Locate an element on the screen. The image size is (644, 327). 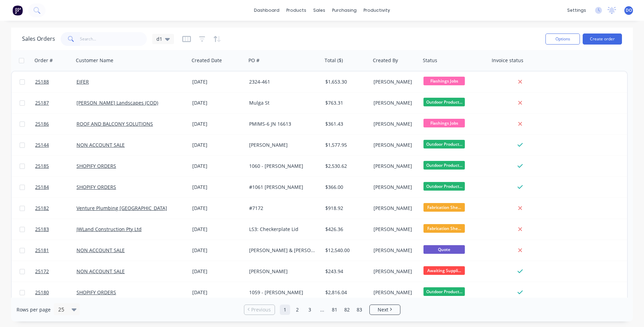
a: Previous page is located at coordinates (259, 309).